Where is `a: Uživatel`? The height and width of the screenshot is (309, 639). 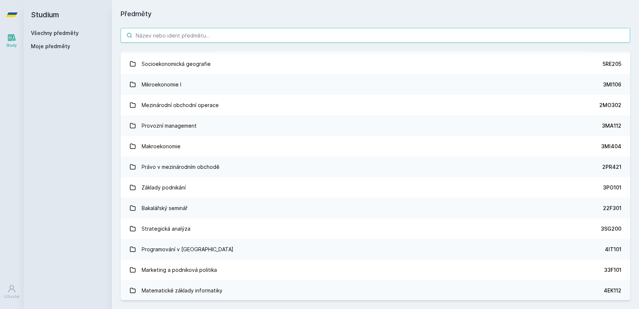
a: Uživatel is located at coordinates (12, 292).